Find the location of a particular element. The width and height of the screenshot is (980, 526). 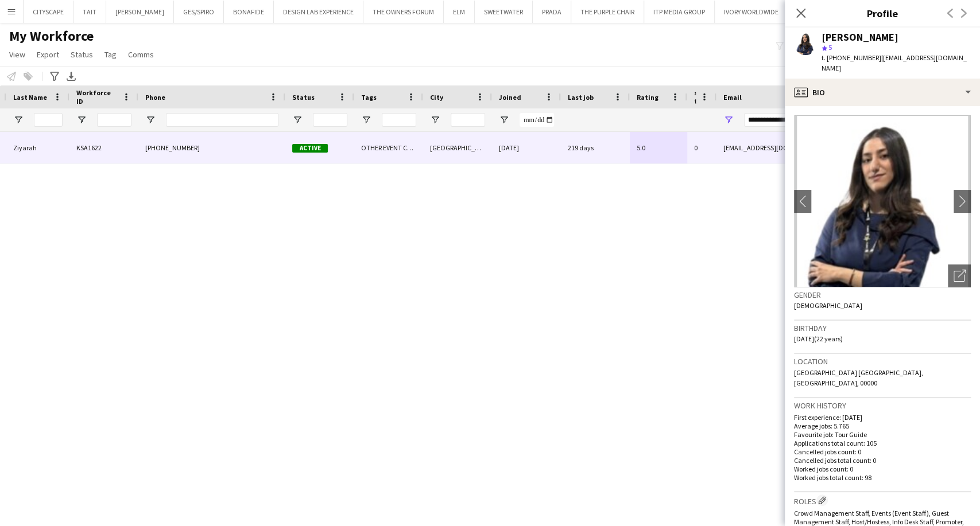

span: Export is located at coordinates (48, 55).